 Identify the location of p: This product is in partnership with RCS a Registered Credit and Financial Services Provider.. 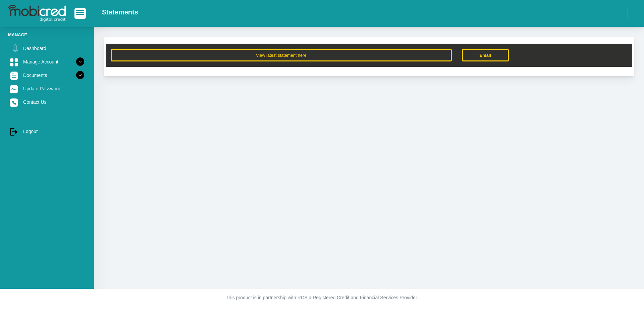
(322, 297).